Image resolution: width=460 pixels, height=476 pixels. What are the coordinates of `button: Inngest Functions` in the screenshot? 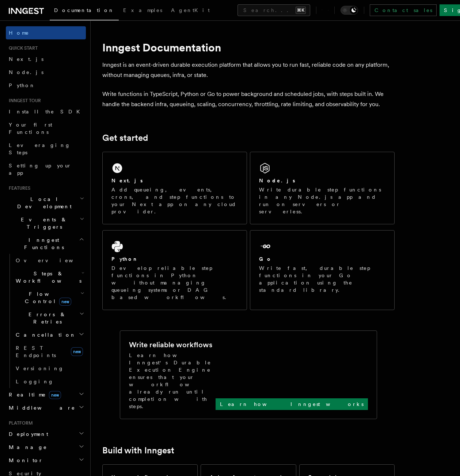 It's located at (46, 244).